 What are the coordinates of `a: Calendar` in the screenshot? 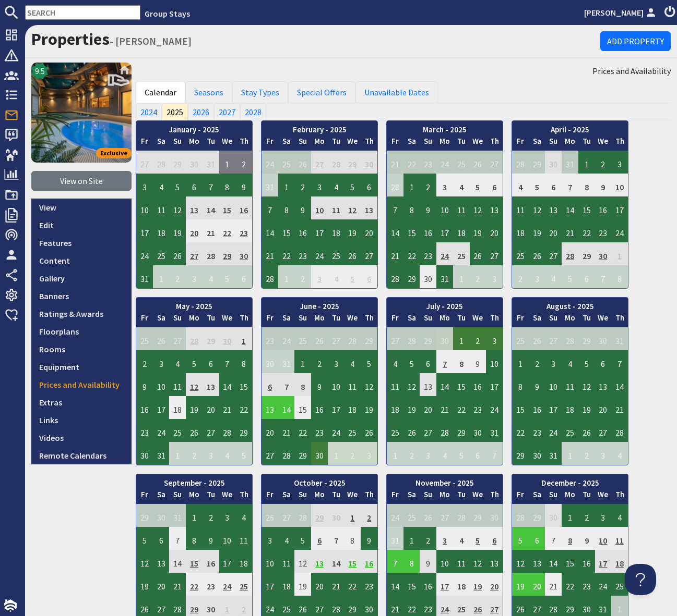 It's located at (160, 93).